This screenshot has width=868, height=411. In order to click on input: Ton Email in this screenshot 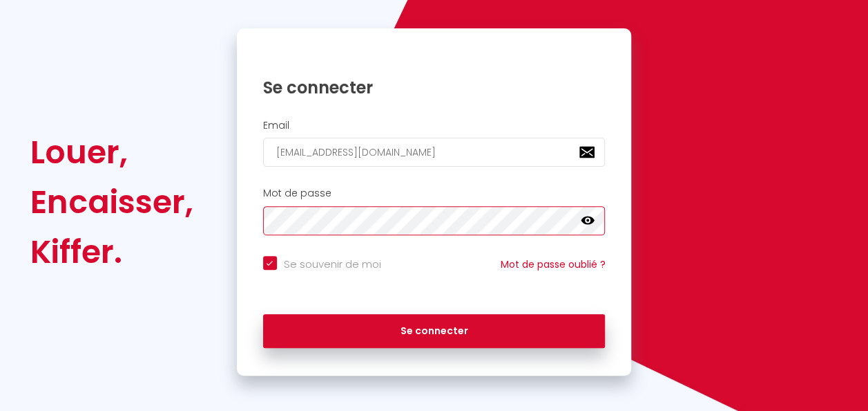, I will do `click(434, 152)`.